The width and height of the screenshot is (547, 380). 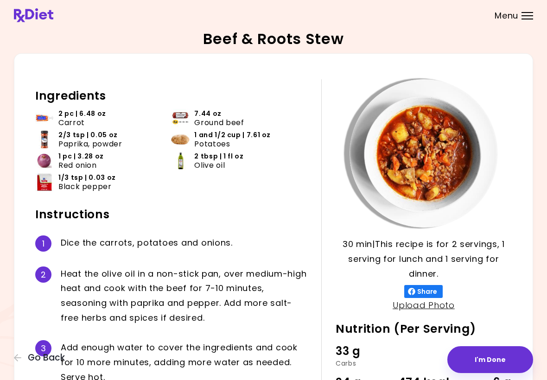 I want to click on span: 1 and 1/2 cup | 7.61 oz, so click(x=232, y=135).